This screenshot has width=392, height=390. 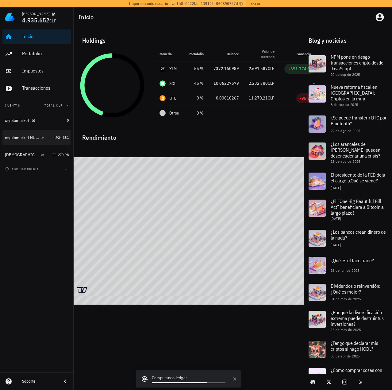 I want to click on th: Valor de mercado, so click(x=262, y=54).